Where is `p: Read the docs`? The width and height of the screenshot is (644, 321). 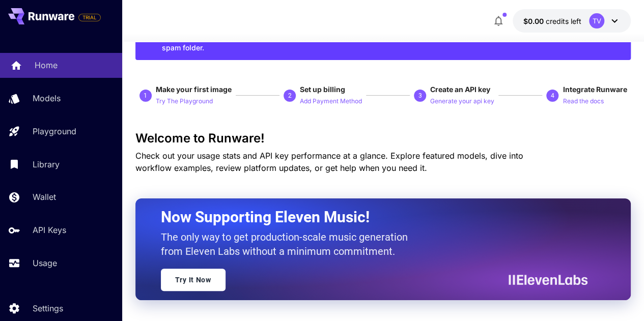
p: Read the docs is located at coordinates (583, 101).